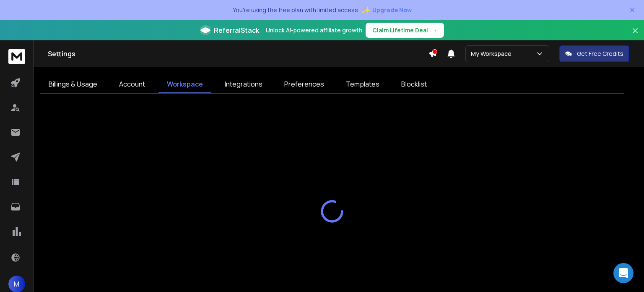 The height and width of the screenshot is (292, 644). What do you see at coordinates (404, 30) in the screenshot?
I see `button: Claim Lifetime Deal→` at bounding box center [404, 30].